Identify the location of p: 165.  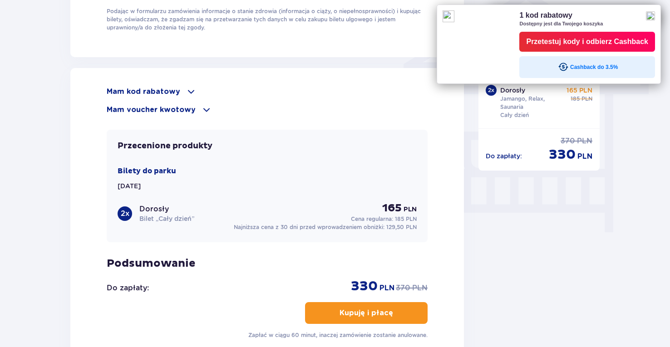
(392, 208).